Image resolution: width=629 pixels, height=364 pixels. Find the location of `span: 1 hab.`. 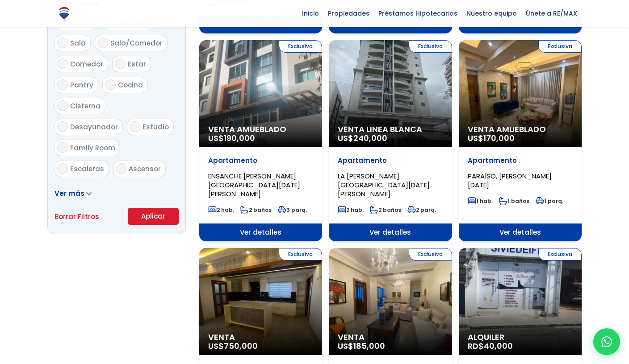

span: 1 hab. is located at coordinates (481, 201).